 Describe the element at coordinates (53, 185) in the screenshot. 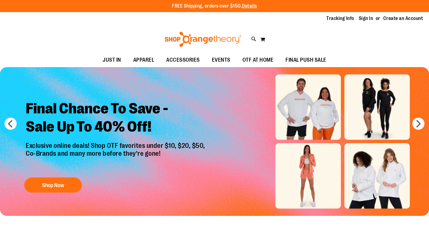

I see `button: Shop Now` at that location.